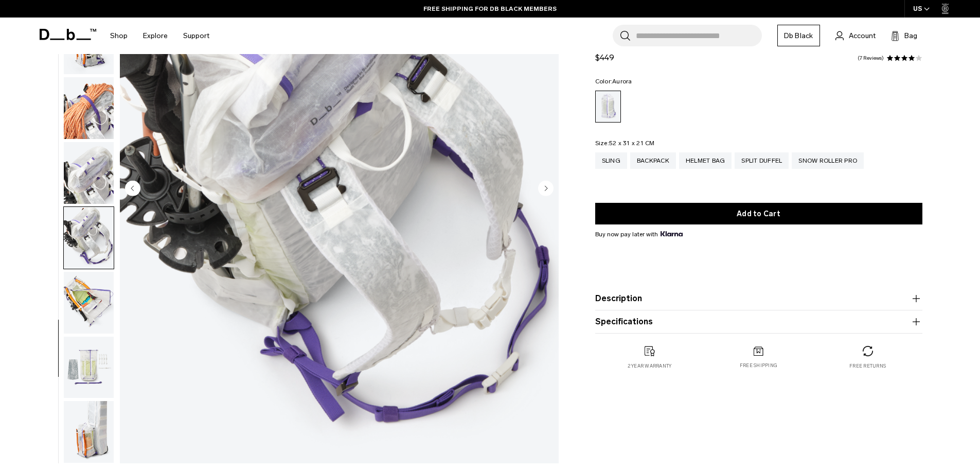 The image size is (980, 469). I want to click on button: Weigh_Lighter_Backpack_25L_11.png, so click(89, 108).